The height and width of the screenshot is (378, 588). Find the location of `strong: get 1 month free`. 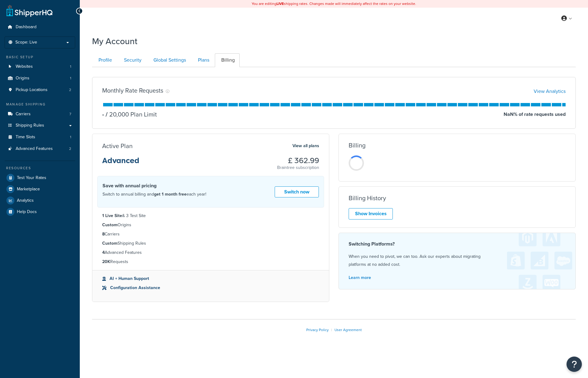

strong: get 1 month free is located at coordinates (170, 194).